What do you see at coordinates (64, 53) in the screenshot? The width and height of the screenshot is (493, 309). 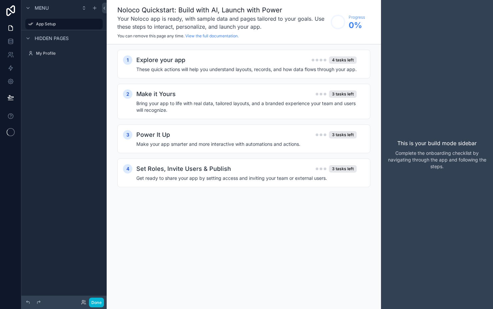 I see `a: My Profile` at bounding box center [64, 53].